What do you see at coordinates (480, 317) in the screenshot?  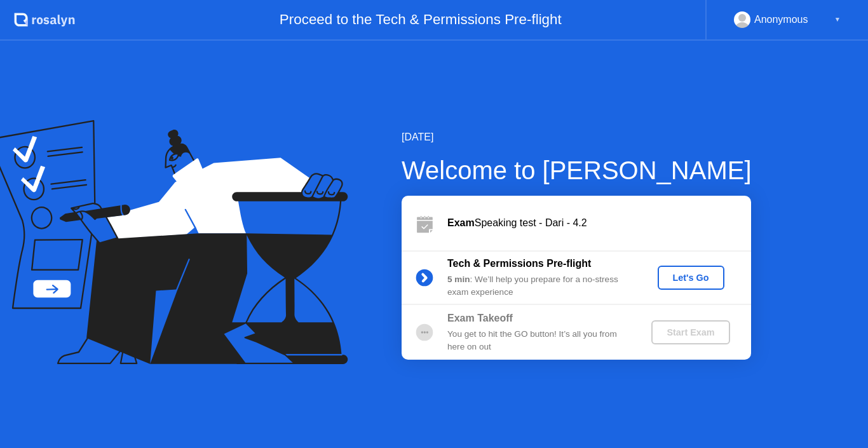 I see `b: Exam Takeoff` at bounding box center [480, 317].